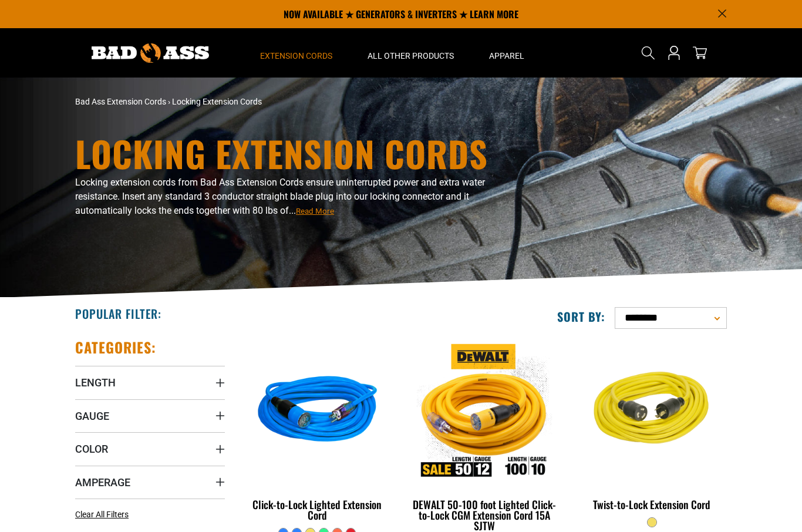 Image resolution: width=802 pixels, height=532 pixels. What do you see at coordinates (652, 427) in the screenshot?
I see `a: yellow Twist-to-Lock Extension Cord` at bounding box center [652, 427].